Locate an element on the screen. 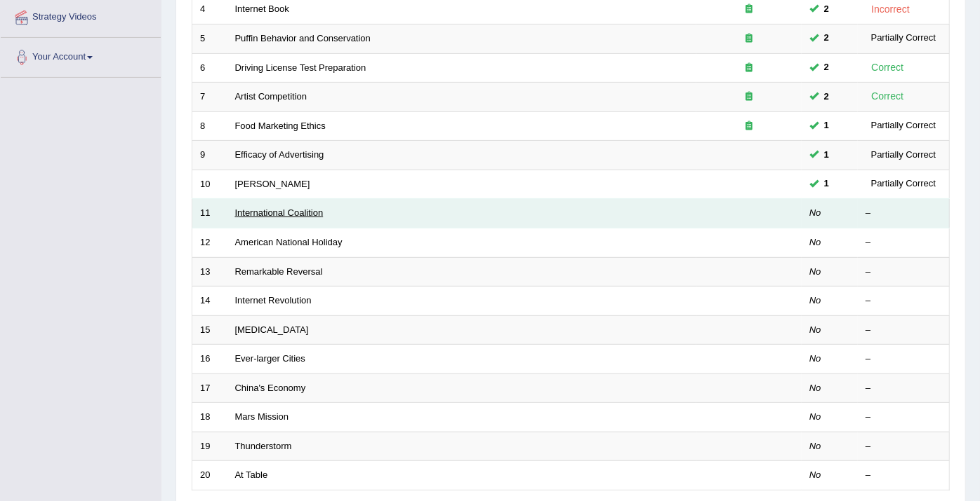 This screenshot has width=980, height=501. a: Puffin Behavior and Conservation is located at coordinates (302, 38).